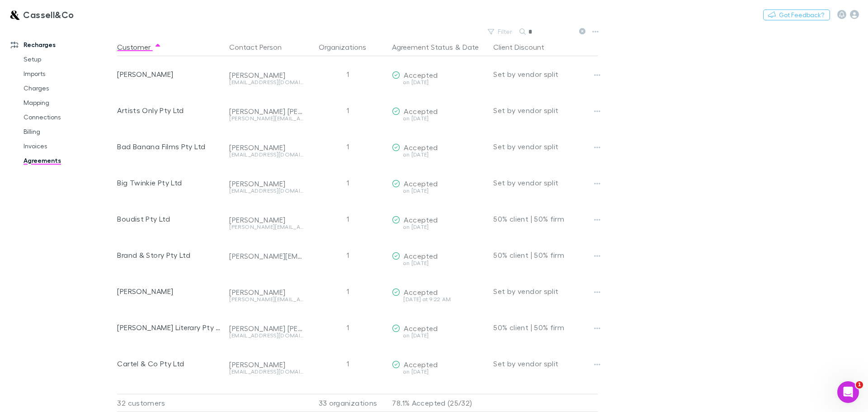 This screenshot has height=412, width=868. What do you see at coordinates (14, 14) in the screenshot?
I see `img: Cassell&Co's Logo` at bounding box center [14, 14].